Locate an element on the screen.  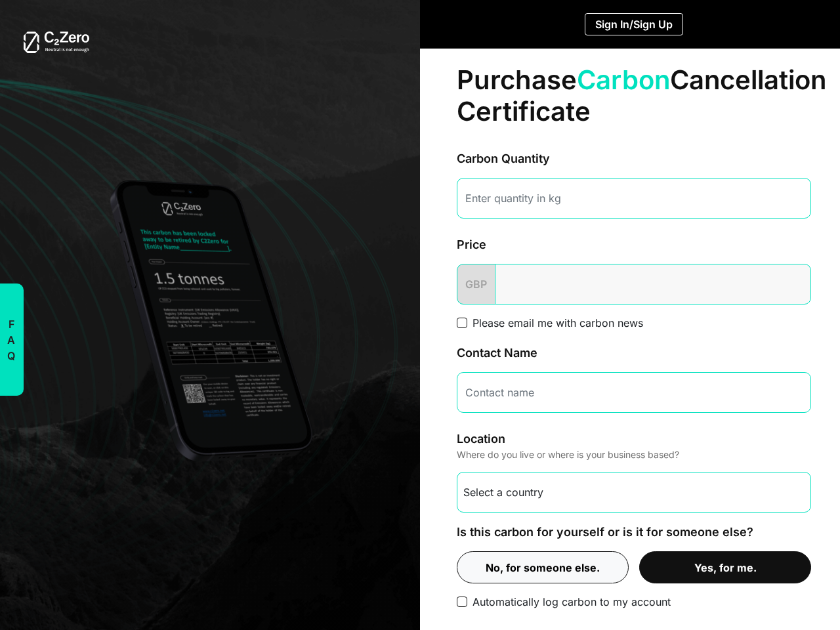
span: Carbon is located at coordinates (624, 80).